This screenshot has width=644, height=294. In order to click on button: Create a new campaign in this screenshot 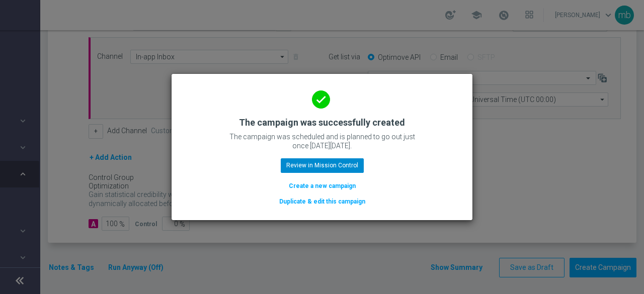, I will do `click(322, 186)`.